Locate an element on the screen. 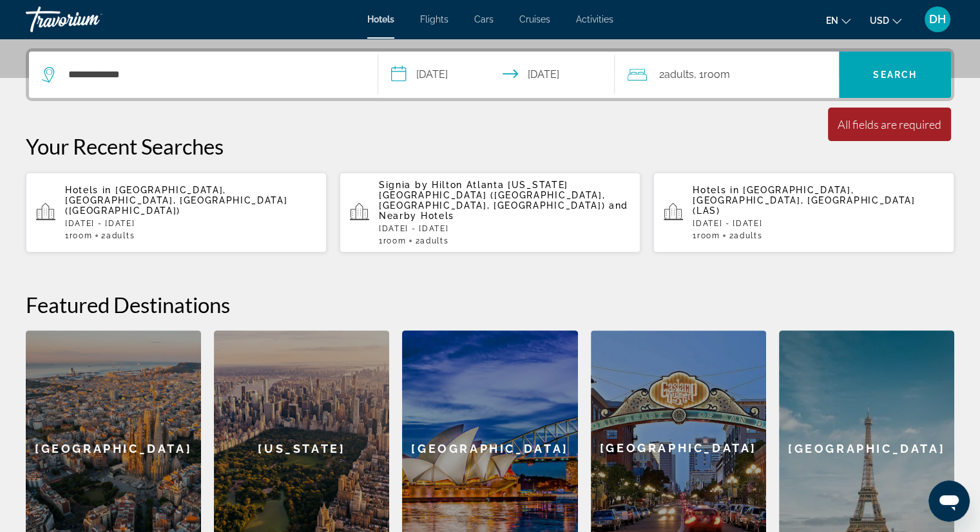 The image size is (980, 532). span: , 1 is located at coordinates (712, 75).